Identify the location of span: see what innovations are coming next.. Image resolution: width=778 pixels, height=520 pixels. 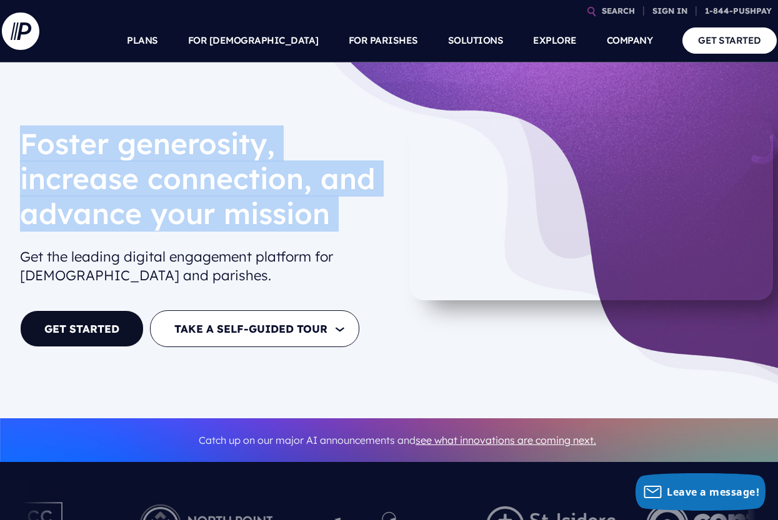
(505, 441).